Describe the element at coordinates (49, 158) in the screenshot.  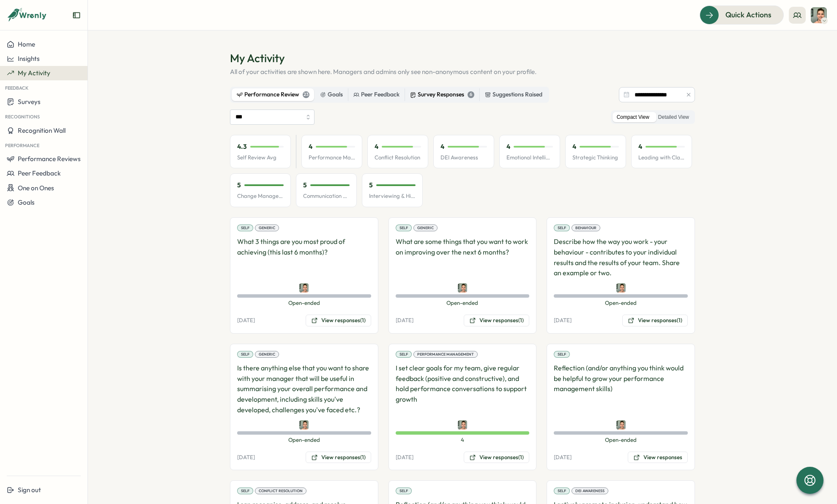
I see `span: Performance Reviews` at that location.